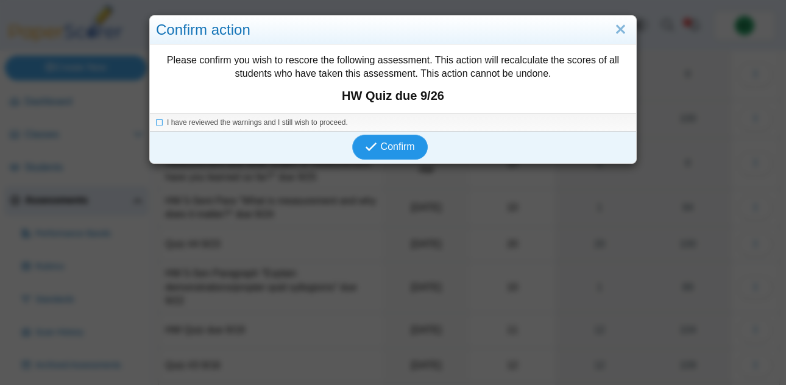 This screenshot has width=786, height=385. Describe the element at coordinates (398, 146) in the screenshot. I see `span: Confirm` at that location.